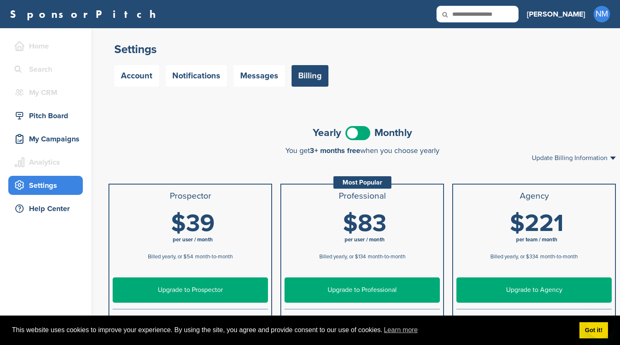  I want to click on div: Pitch Board, so click(48, 116).